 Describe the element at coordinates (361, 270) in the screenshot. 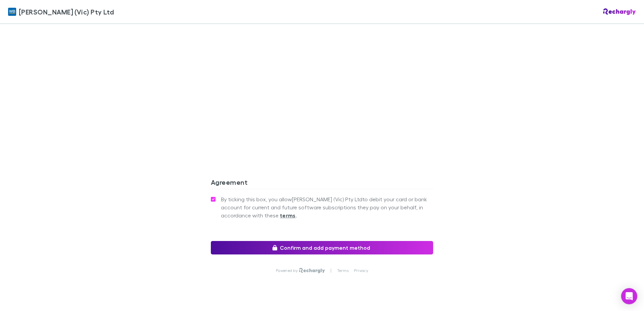

I see `p: Privacy` at that location.